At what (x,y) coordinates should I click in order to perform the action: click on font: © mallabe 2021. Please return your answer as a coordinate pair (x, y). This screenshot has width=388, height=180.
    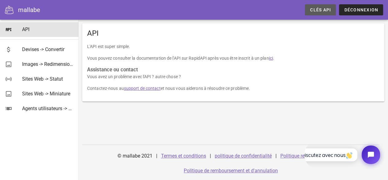
    Looking at the image, I should click on (135, 155).